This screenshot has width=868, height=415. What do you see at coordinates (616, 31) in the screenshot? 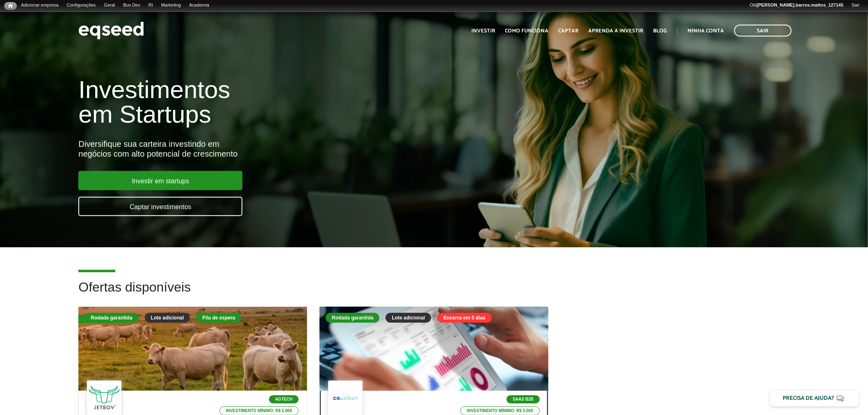
I see `a: Aprenda a investir` at bounding box center [616, 31].